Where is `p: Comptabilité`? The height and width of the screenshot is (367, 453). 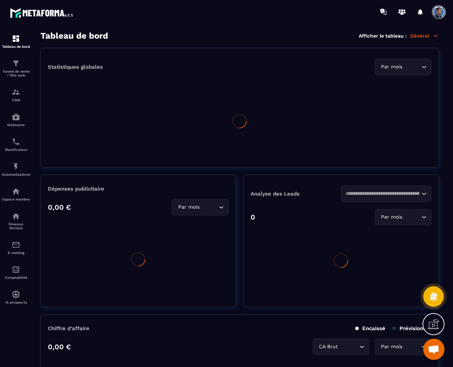 p: Comptabilité is located at coordinates (16, 278).